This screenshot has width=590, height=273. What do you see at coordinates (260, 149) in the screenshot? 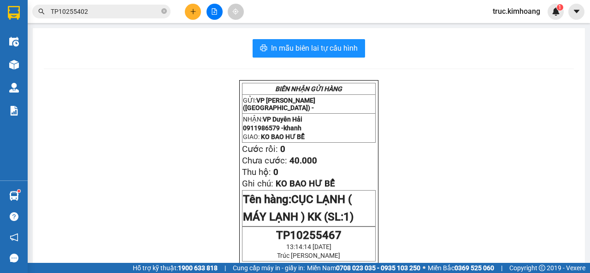
I see `span: Cước rồi:` at bounding box center [260, 149].